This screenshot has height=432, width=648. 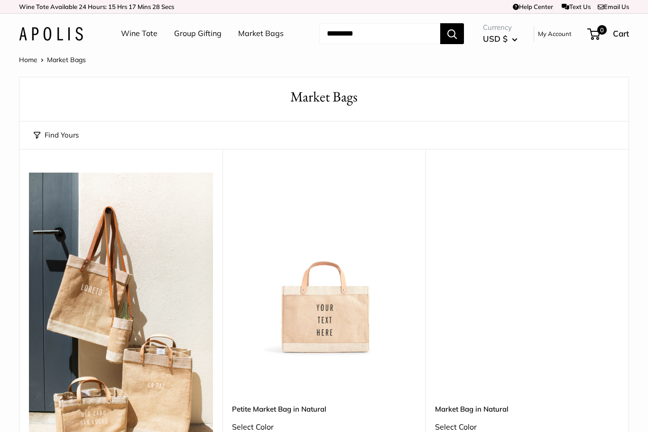 What do you see at coordinates (112, 7) in the screenshot?
I see `span: 15` at bounding box center [112, 7].